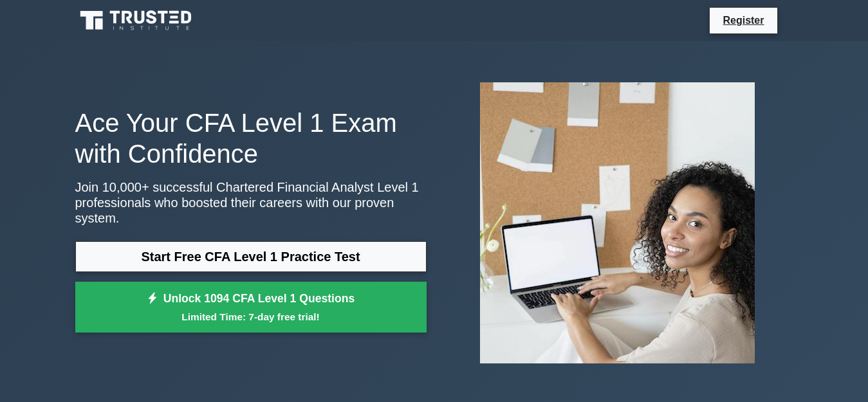 This screenshot has height=402, width=868. Describe the element at coordinates (251, 307) in the screenshot. I see `a: Unlock 1094 CFA Level 1 QuestionsLimited Time: 7-day free trial!` at that location.